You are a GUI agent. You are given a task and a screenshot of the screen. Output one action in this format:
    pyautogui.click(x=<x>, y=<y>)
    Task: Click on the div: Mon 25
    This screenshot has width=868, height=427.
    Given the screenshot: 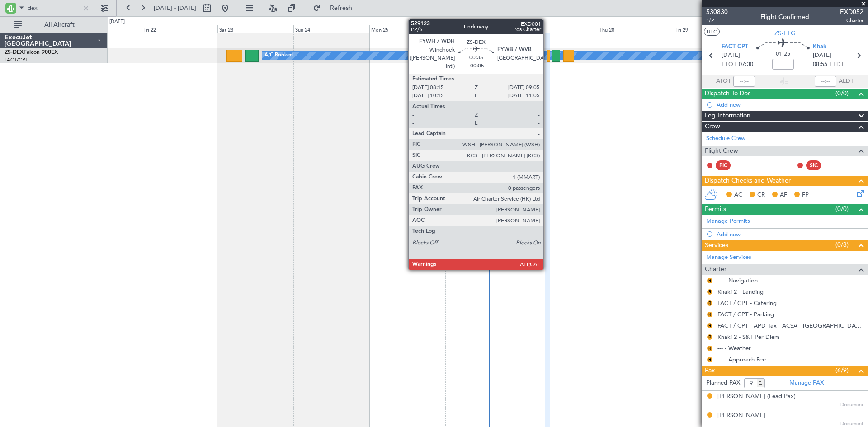 What is the action you would take?
    pyautogui.click(x=407, y=29)
    